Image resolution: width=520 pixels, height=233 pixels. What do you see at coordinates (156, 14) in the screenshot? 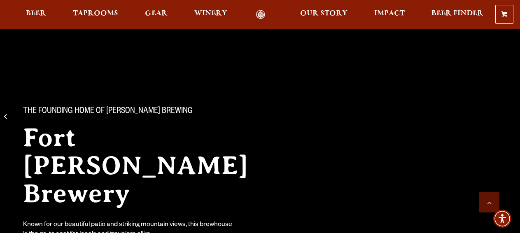
I see `a: Gear` at bounding box center [156, 14].